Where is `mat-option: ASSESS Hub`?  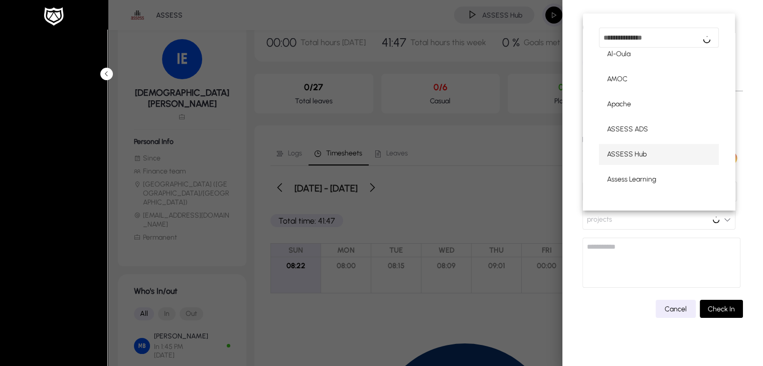
mat-option: ASSESS Hub is located at coordinates (659, 155).